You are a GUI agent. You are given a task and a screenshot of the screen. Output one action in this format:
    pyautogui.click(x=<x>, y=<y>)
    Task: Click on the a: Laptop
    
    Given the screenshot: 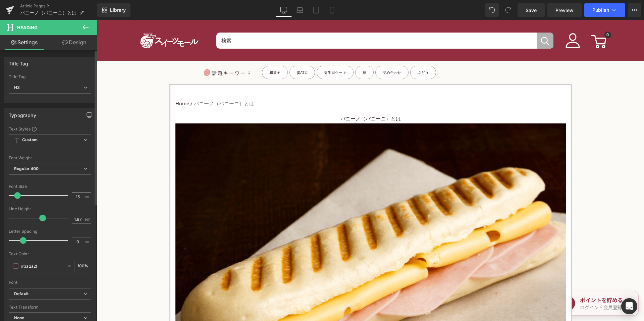 What is the action you would take?
    pyautogui.click(x=300, y=10)
    